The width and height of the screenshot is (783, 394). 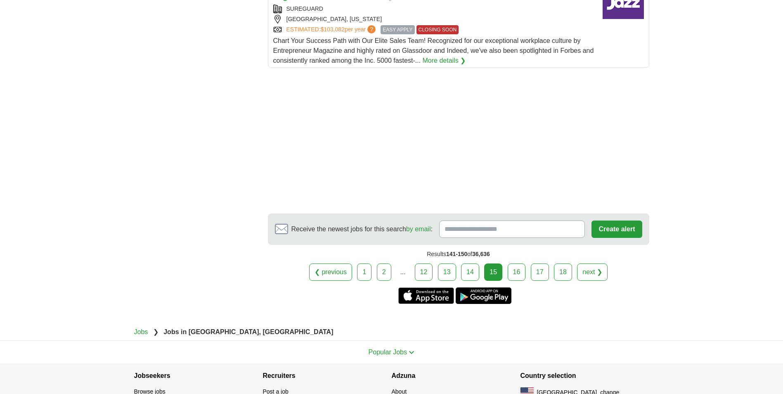 What do you see at coordinates (617, 229) in the screenshot?
I see `button: Create alert` at bounding box center [617, 229].